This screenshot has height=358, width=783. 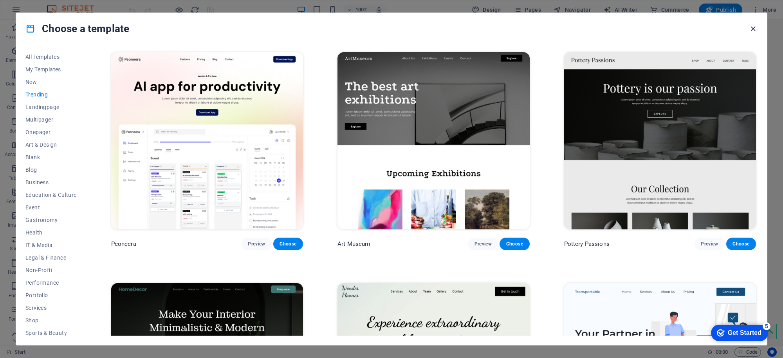 What do you see at coordinates (51, 195) in the screenshot?
I see `span: Education & Culture` at bounding box center [51, 195].